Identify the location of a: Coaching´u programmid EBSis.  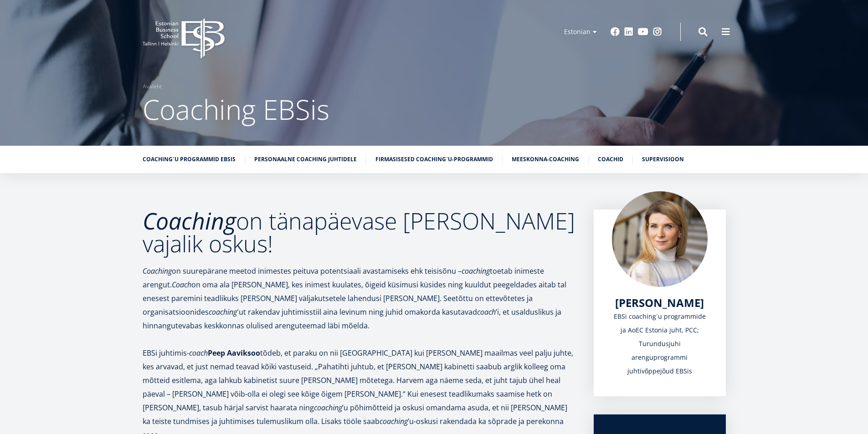
(189, 159).